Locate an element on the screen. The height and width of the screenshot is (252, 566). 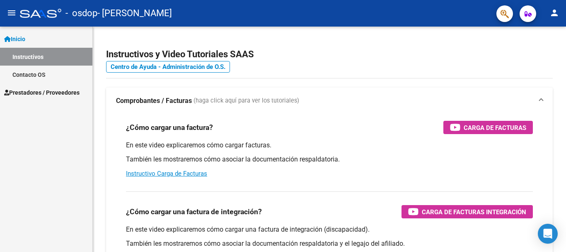
h3: ¿Cómo cargar una factura? is located at coordinates (170, 127).